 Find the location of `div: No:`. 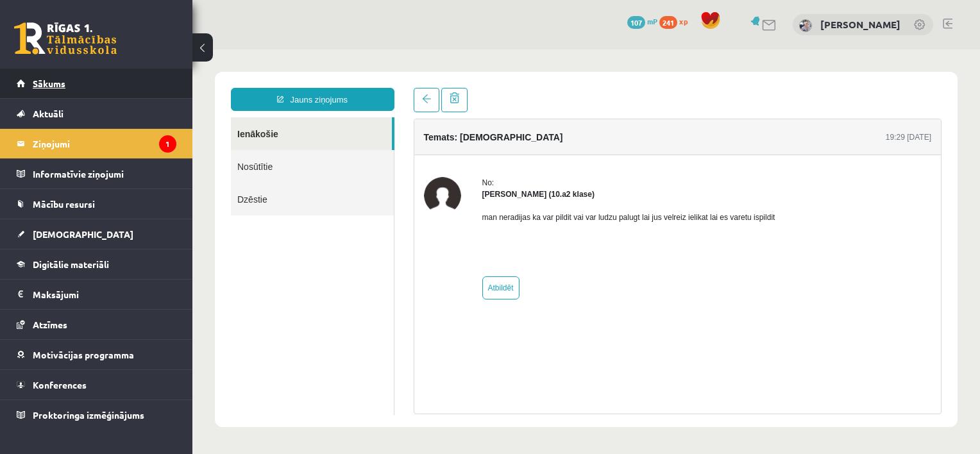

div: No: is located at coordinates (436, 134).